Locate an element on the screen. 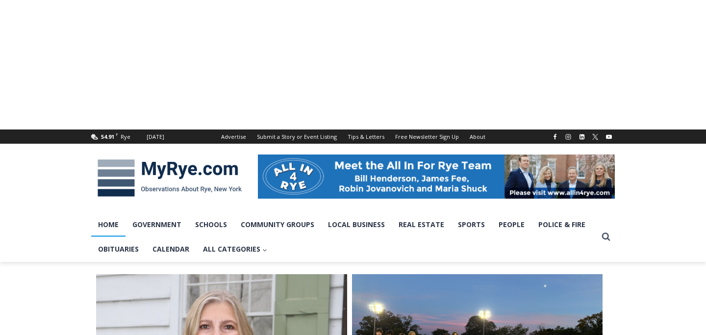  a: All in for Rye is located at coordinates (436, 177).